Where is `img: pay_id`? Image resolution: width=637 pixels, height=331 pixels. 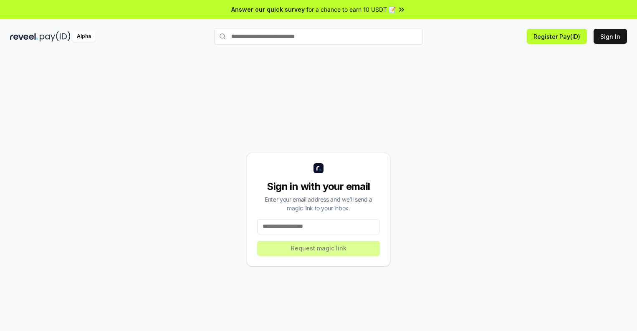 img: pay_id is located at coordinates (55, 36).